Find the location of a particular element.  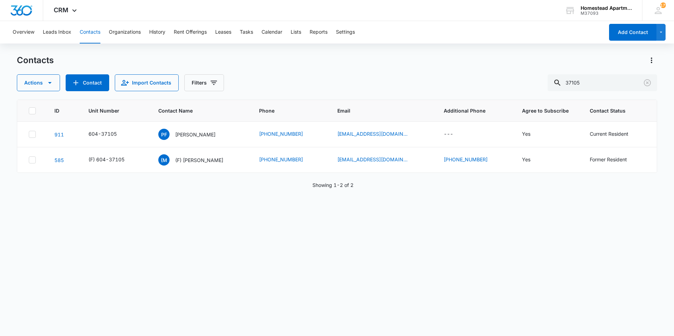

div: Unit Number - 604-37105 - Select to Edit Field is located at coordinates (109, 135).